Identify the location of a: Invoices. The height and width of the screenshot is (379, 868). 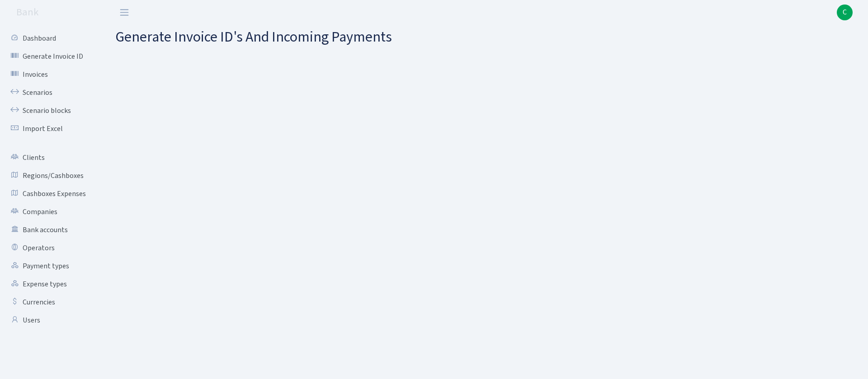
(50, 75).